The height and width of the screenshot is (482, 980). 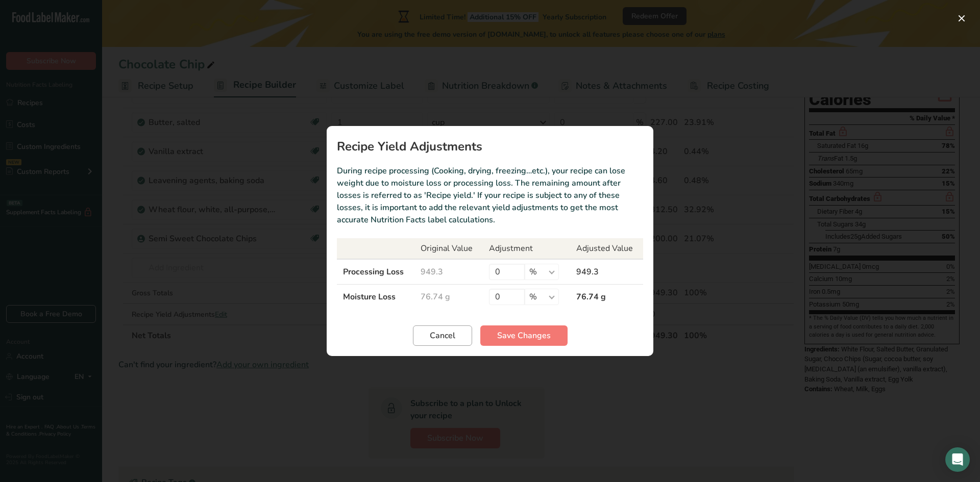 I want to click on button: Cancel, so click(x=442, y=336).